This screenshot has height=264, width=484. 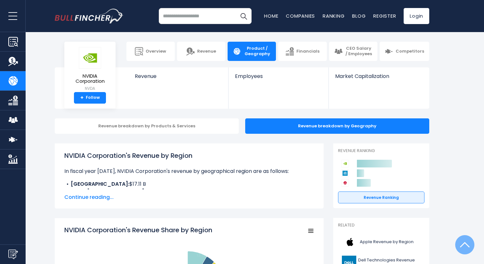 I want to click on a: Market Capitalization, so click(x=379, y=78).